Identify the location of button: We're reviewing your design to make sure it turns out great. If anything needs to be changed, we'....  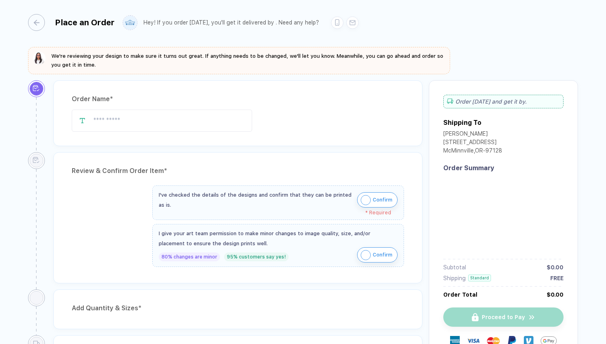
(239, 61).